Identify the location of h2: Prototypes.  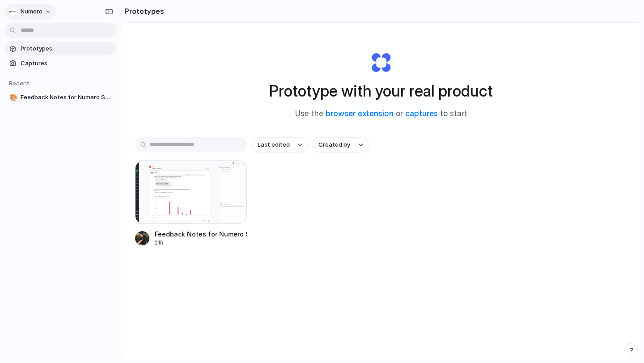
(142, 11).